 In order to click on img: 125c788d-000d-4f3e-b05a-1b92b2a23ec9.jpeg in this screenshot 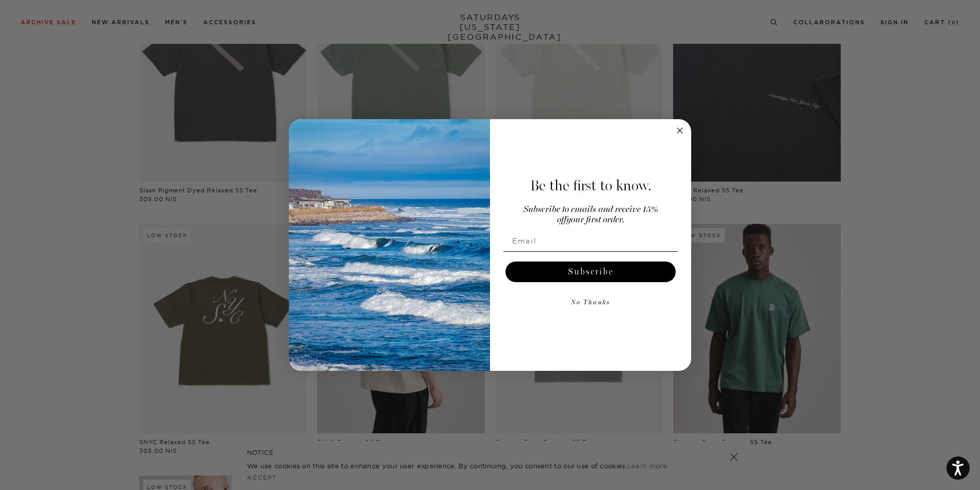, I will do `click(390, 245)`.